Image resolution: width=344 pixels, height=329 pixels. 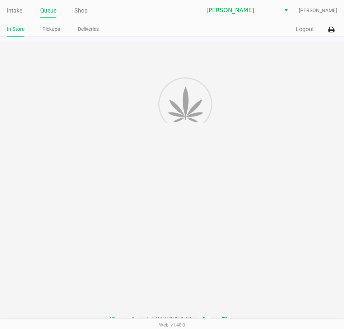 What do you see at coordinates (172, 325) in the screenshot?
I see `span: Web: v1.40.0` at bounding box center [172, 325].